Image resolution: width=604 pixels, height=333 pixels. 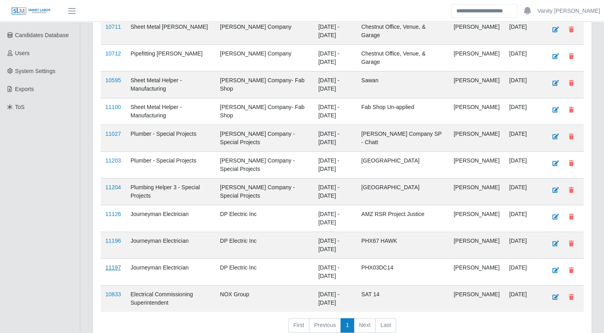 I want to click on td: SAT 14, so click(x=402, y=299).